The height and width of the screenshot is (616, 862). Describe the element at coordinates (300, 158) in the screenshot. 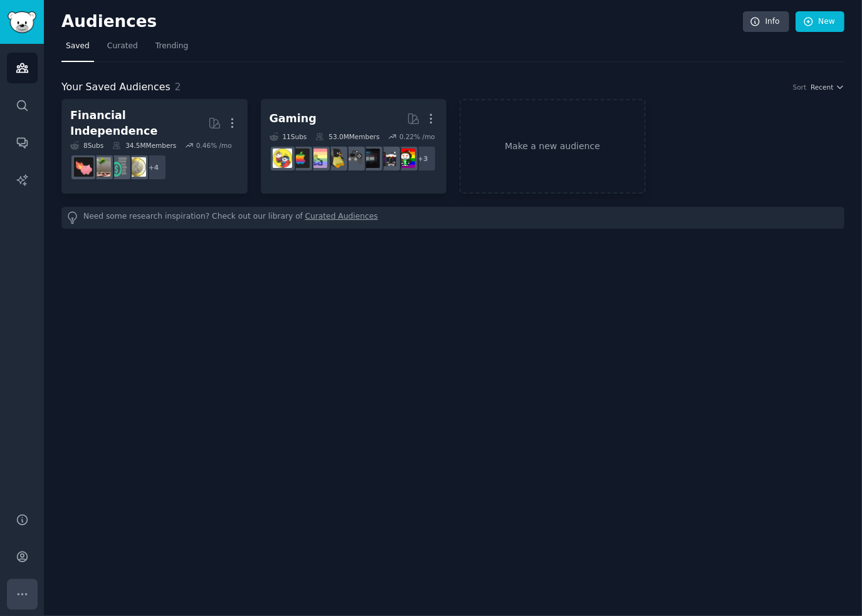

I see `img: macgaming` at that location.